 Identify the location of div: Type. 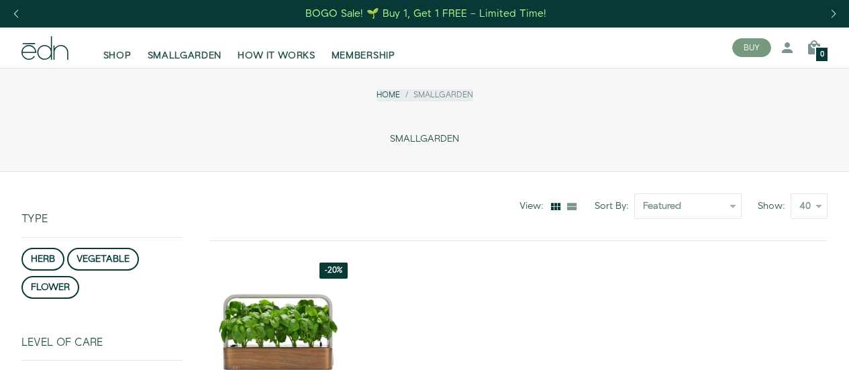
(102, 204).